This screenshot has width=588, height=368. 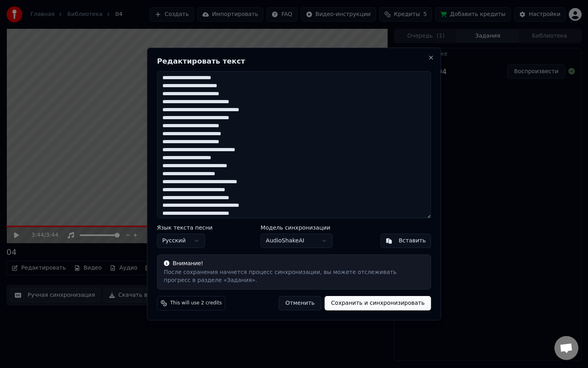 What do you see at coordinates (294, 61) in the screenshot?
I see `h2: Редактировать текст` at bounding box center [294, 61].